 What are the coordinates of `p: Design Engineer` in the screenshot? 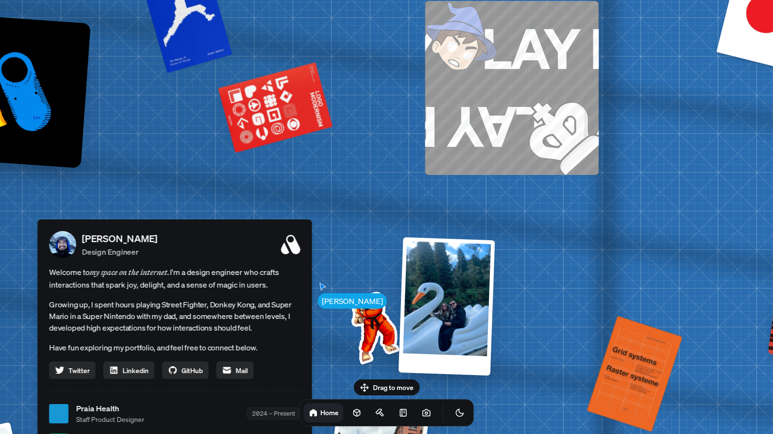 It's located at (120, 252).